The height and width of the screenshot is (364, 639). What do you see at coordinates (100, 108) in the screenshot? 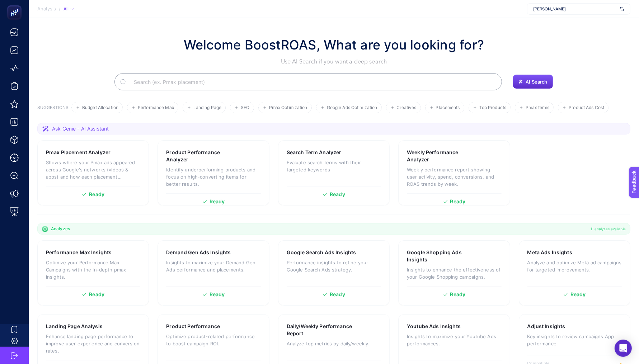
I see `span: Budget Allocation` at bounding box center [100, 108].